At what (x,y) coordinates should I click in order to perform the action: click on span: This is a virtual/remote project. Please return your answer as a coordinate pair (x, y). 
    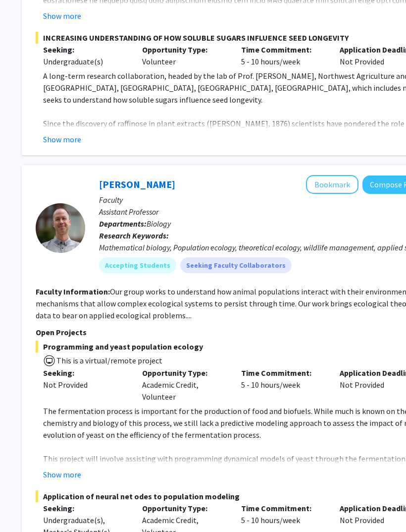
    Looking at the image, I should click on (109, 360).